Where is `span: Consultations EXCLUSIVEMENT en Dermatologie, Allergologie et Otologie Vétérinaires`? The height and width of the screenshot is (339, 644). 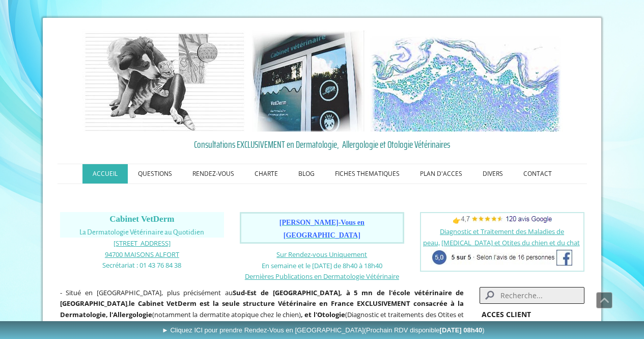
span: Consultations EXCLUSIVEMENT en Dermatologie, Allergologie et Otologie Vétérinaires is located at coordinates (323, 144).